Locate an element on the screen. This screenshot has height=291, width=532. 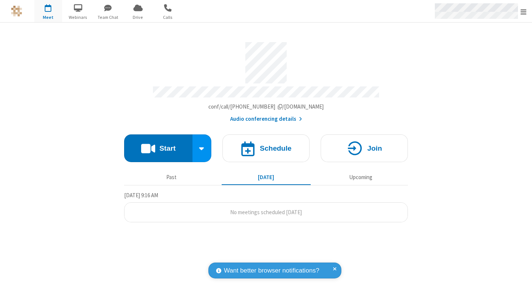
button: Past is located at coordinates (171, 177).